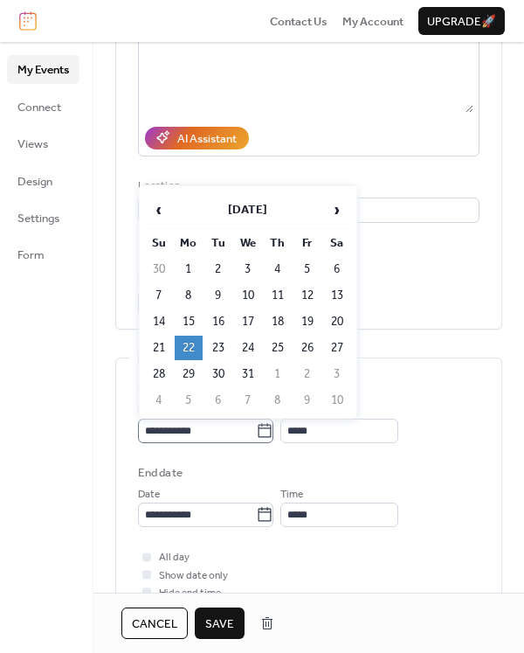 Image resolution: width=524 pixels, height=653 pixels. What do you see at coordinates (373, 21) in the screenshot?
I see `a: My Account` at bounding box center [373, 21].